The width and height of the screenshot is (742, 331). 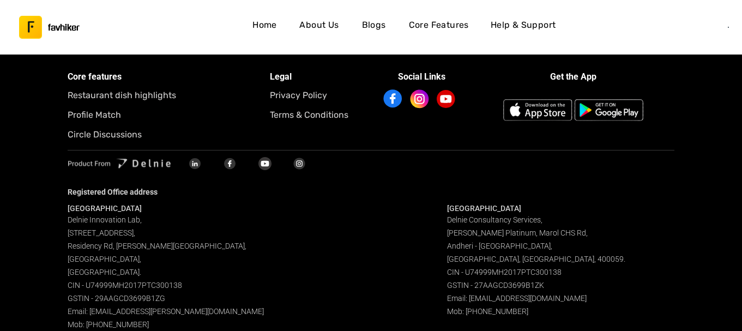 I want to click on h4: Core Features, so click(x=439, y=25).